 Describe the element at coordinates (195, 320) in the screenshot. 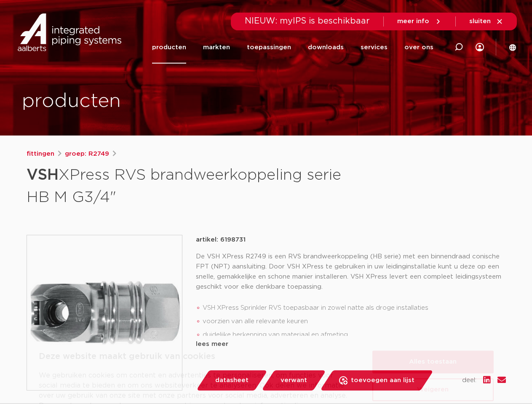

I see `p: Deze website maakt gebruik van cookies` at that location.